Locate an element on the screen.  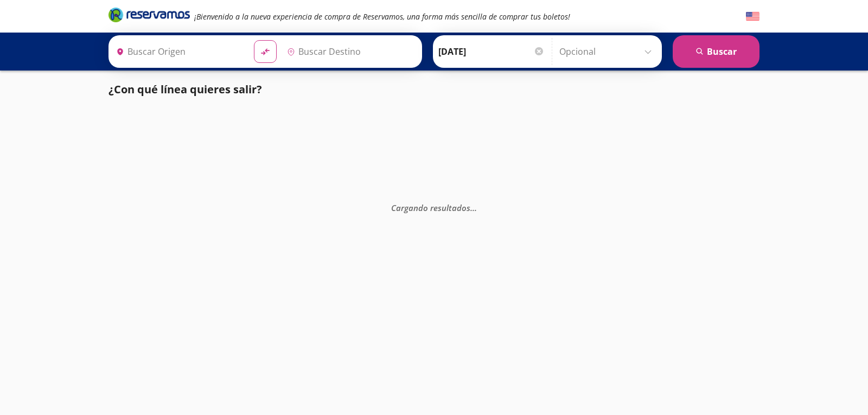
input: Opcional is located at coordinates (607, 52).